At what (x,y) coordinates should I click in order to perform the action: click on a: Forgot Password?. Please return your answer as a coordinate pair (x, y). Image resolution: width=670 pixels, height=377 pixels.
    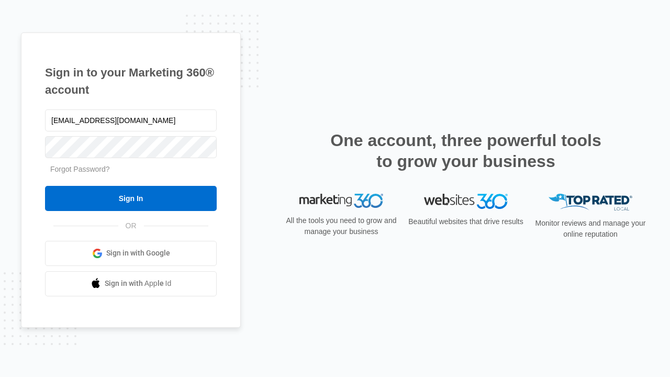
    Looking at the image, I should click on (80, 169).